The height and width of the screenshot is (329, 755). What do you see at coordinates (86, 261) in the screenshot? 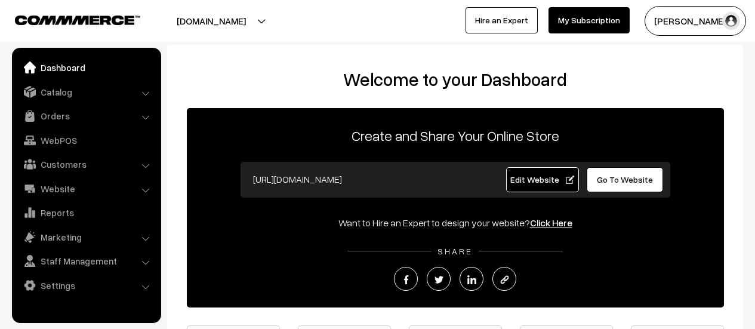
I see `a: Staff Management` at bounding box center [86, 261].